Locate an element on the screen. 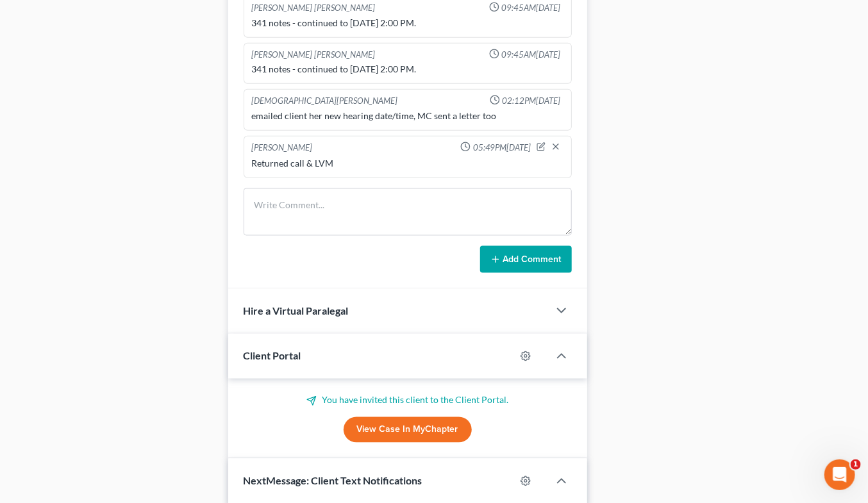 Image resolution: width=868 pixels, height=503 pixels. span: Client Portal is located at coordinates (272, 355).